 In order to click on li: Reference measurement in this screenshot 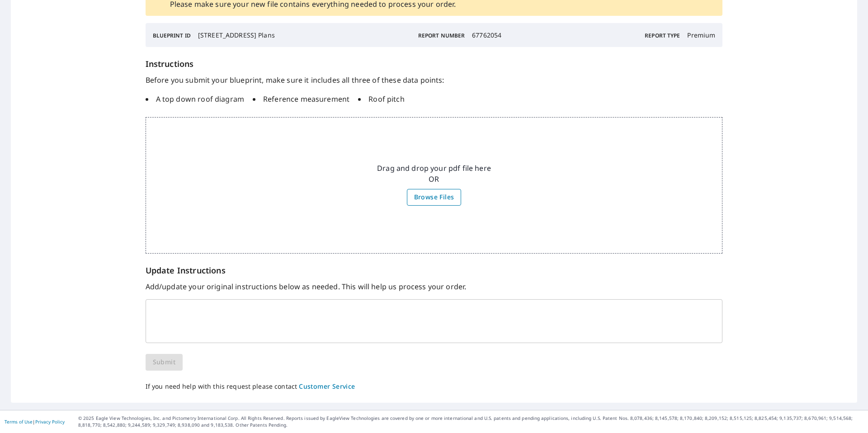, I will do `click(301, 99)`.